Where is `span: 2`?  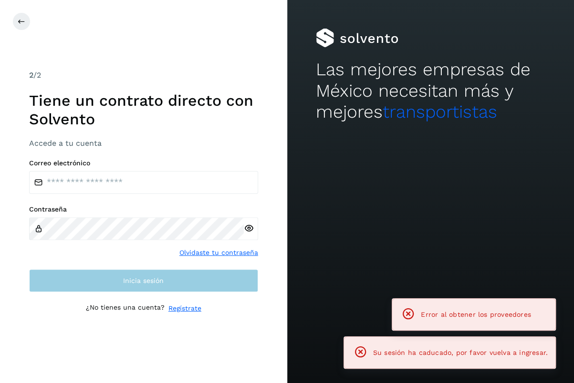 span: 2 is located at coordinates (31, 75).